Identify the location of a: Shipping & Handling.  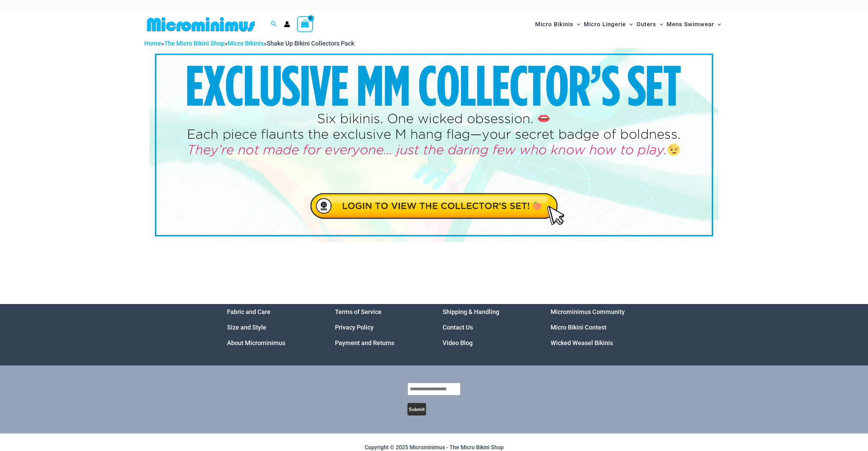
(471, 312).